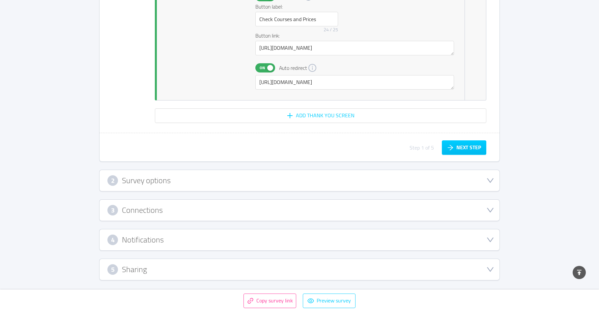 The height and width of the screenshot is (312, 599). Describe the element at coordinates (146, 181) in the screenshot. I see `h3: Survey options` at that location.